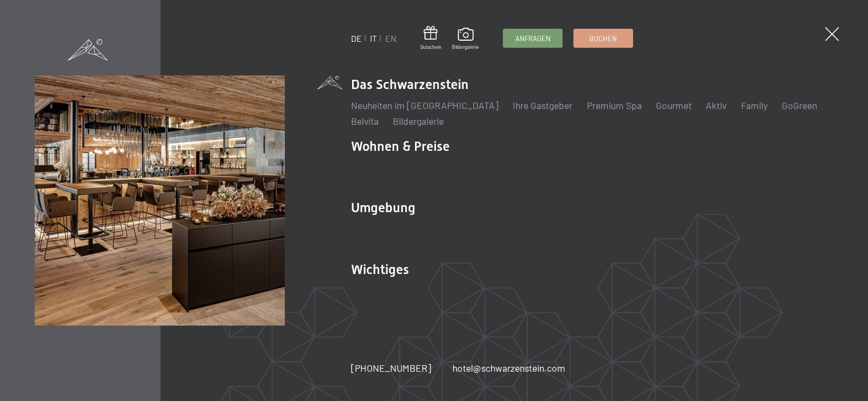 Image resolution: width=868 pixels, height=401 pixels. Describe the element at coordinates (357, 38) in the screenshot. I see `a: DE` at that location.